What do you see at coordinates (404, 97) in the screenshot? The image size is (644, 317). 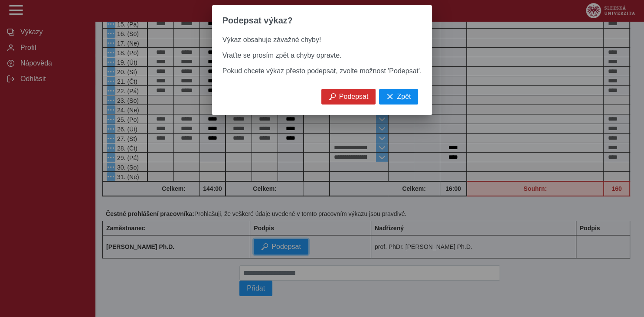 I see `span: Zpět` at bounding box center [404, 97].